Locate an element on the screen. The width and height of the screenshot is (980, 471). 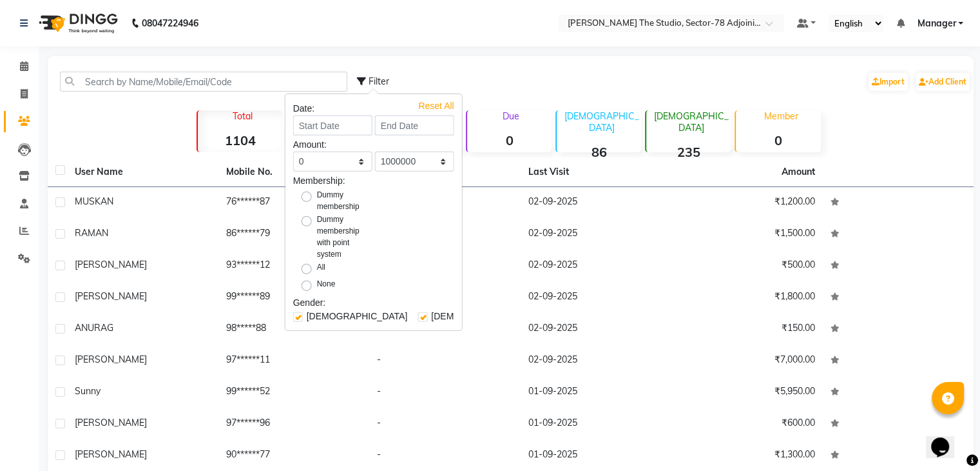
td: ₹500.00 is located at coordinates (747, 266).